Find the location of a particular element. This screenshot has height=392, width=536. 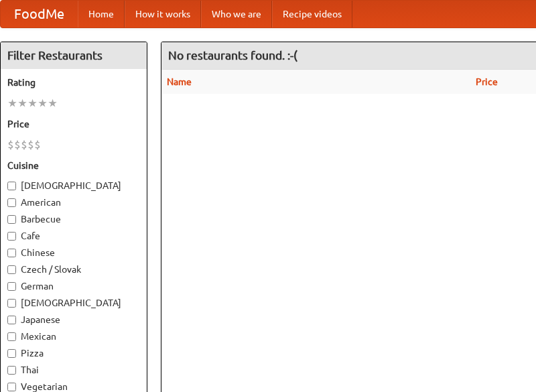

a: Recipe videos is located at coordinates (312, 14).